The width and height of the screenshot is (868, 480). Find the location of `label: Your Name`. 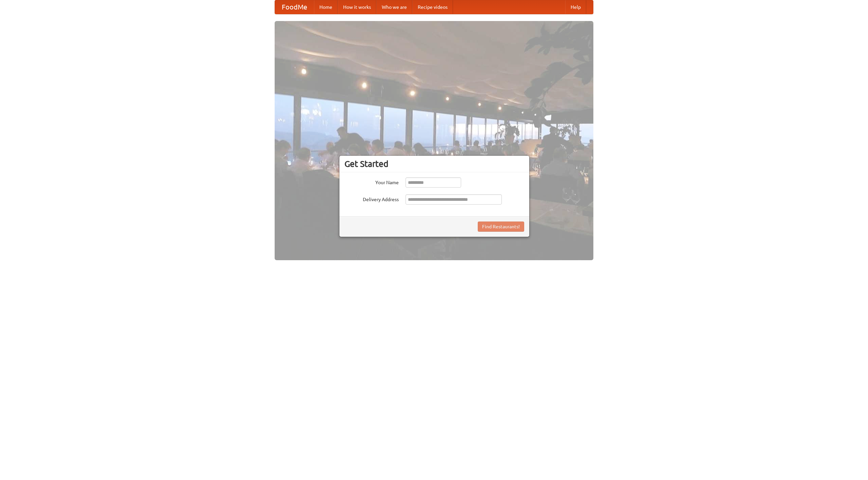

label: Your Name is located at coordinates (371, 181).